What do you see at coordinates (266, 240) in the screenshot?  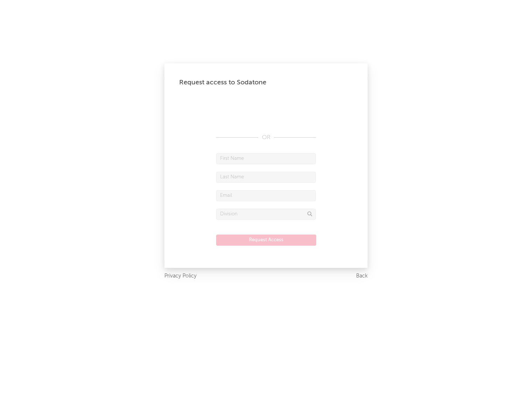 I see `button: Request Access` at bounding box center [266, 240].